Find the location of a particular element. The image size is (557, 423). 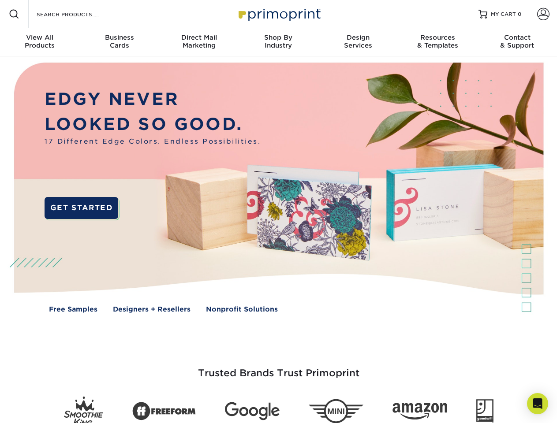

span: 17 Different Edge Colors. Endless Possibilities. is located at coordinates (153, 142).